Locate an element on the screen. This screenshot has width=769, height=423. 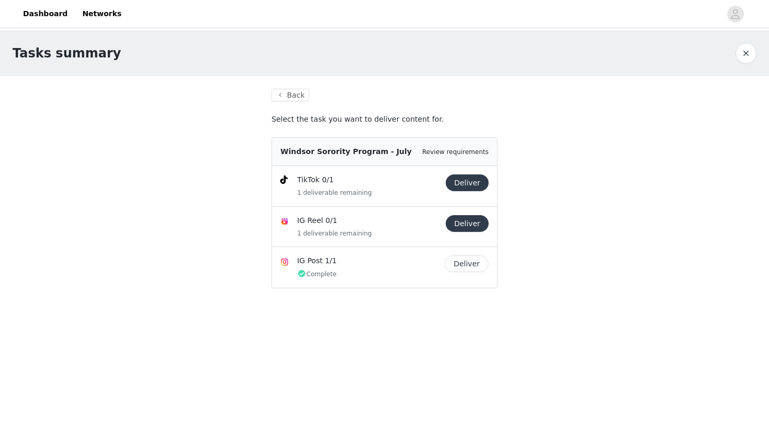
p: Select the task you want to deliver content for. is located at coordinates (384, 119).